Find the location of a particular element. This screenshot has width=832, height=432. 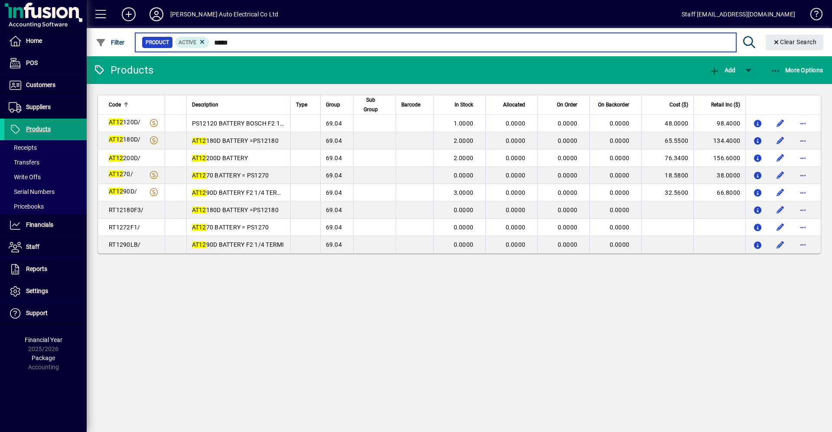

td: 156.6000 is located at coordinates (719, 158).